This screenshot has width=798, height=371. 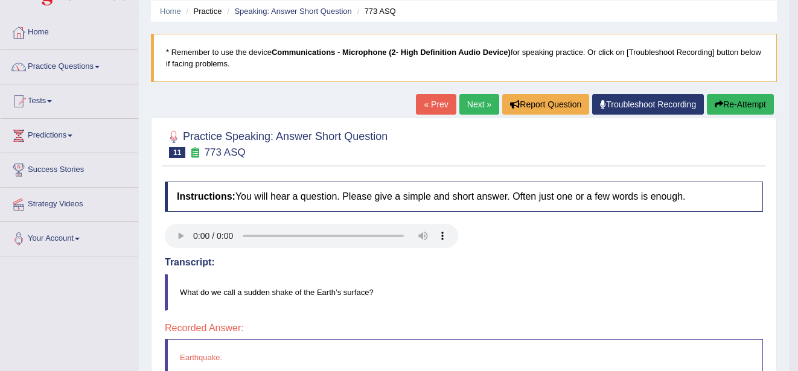 I want to click on a: Tests, so click(x=69, y=100).